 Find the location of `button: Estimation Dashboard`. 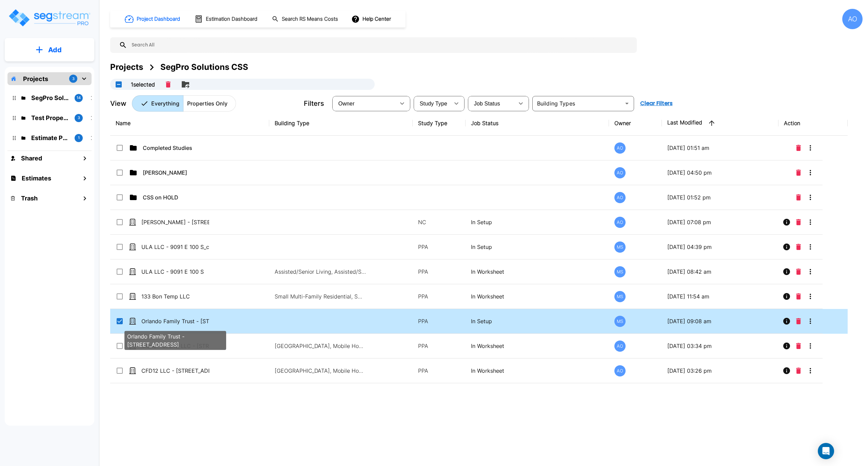

button: Estimation Dashboard is located at coordinates (226, 19).